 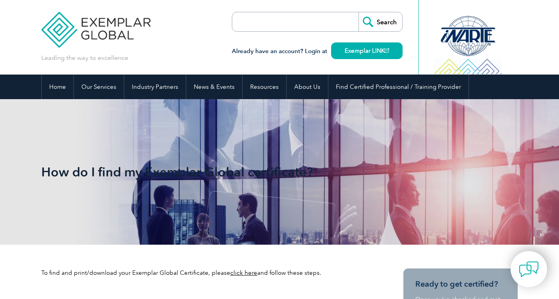 What do you see at coordinates (214, 87) in the screenshot?
I see `a: News & Events` at bounding box center [214, 87].